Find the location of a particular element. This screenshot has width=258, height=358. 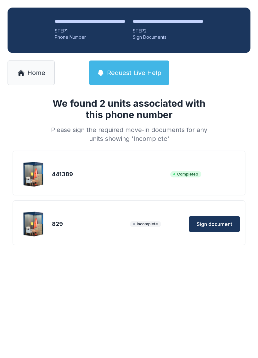

span: Home is located at coordinates (36, 73).